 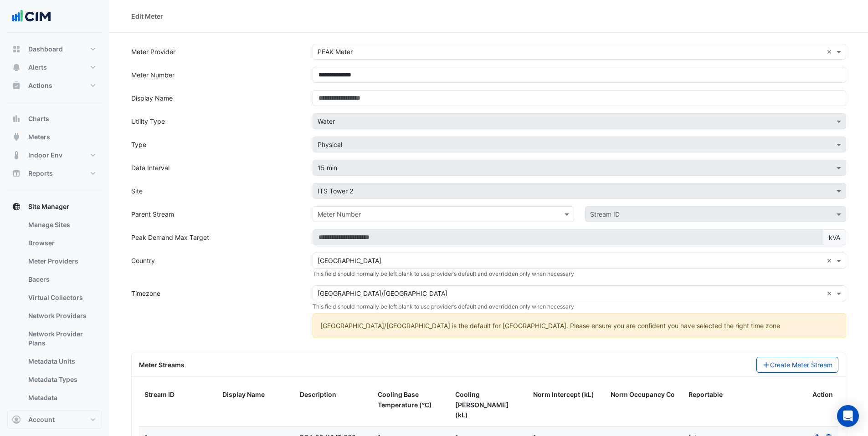 What do you see at coordinates (39, 137) in the screenshot?
I see `span: Meters` at bounding box center [39, 137].